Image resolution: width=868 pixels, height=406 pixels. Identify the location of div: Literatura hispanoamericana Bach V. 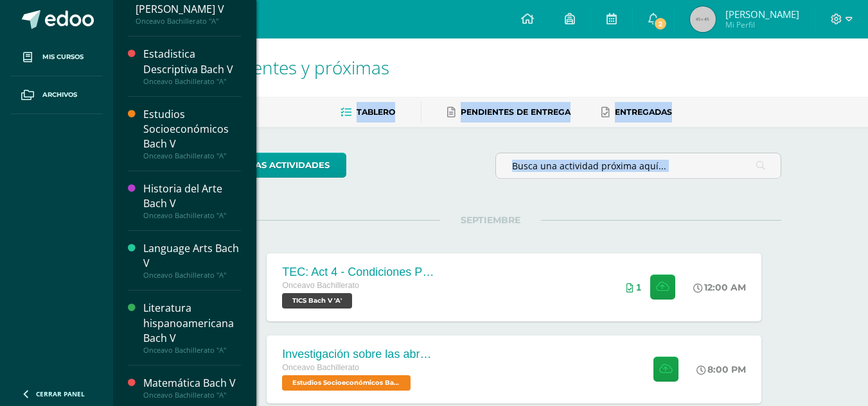
(192, 323).